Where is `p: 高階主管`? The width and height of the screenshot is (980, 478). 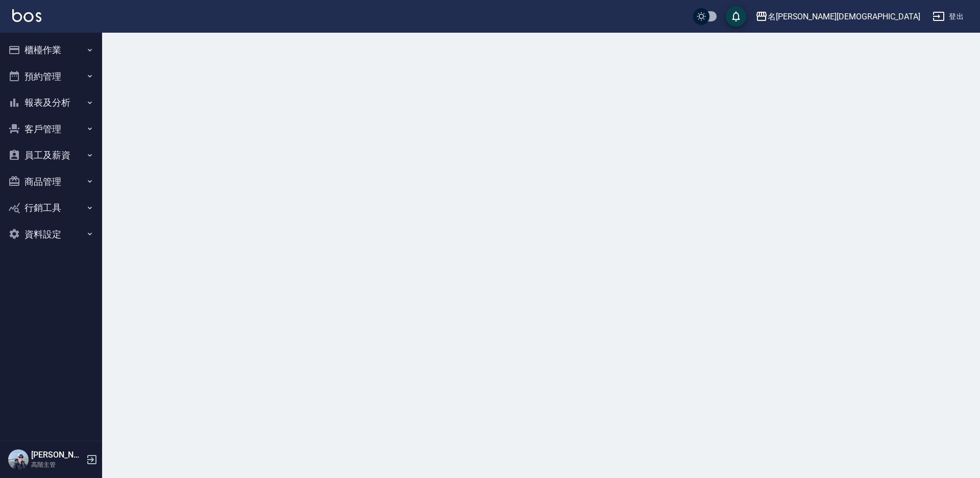
p: 高階主管 is located at coordinates (57, 464).